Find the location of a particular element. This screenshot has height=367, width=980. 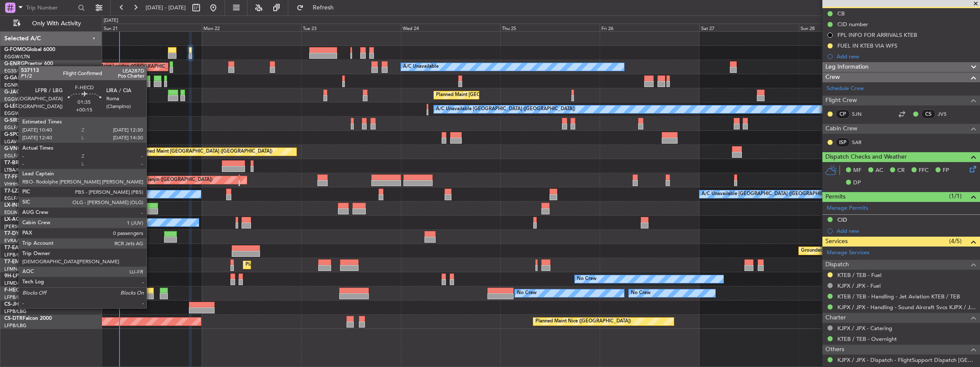

a: LFPB/LBG is located at coordinates (15, 255).